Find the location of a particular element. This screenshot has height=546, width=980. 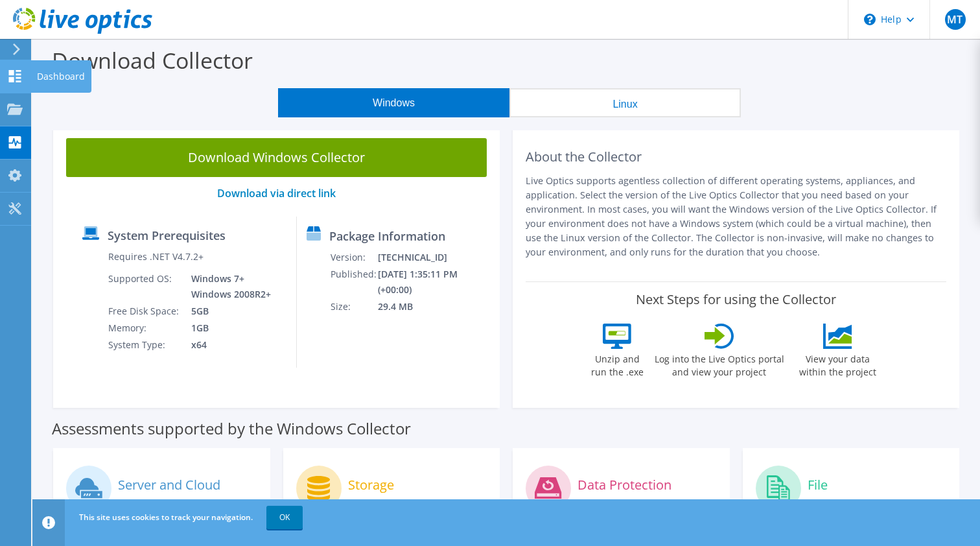

label: System Prerequisites is located at coordinates (166, 236).